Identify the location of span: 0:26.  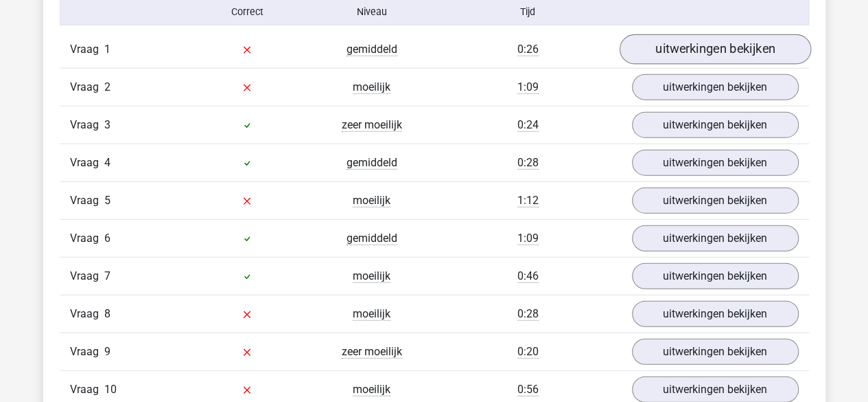
(528, 49).